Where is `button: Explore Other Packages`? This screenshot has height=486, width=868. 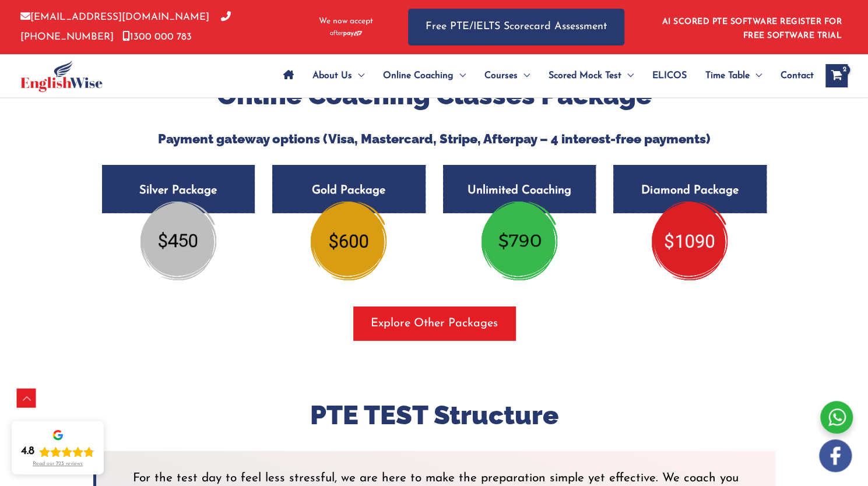 button: Explore Other Packages is located at coordinates (434, 323).